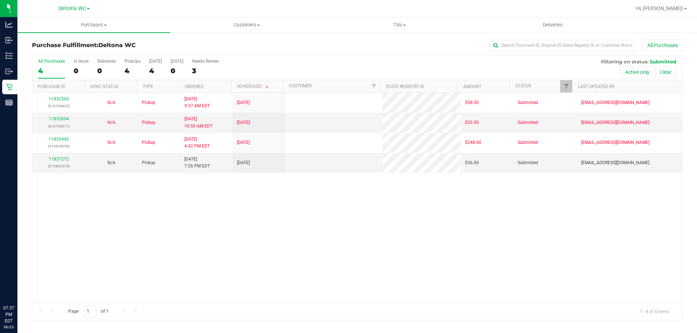 This screenshot has width=697, height=333. I want to click on a: 11837272, so click(59, 159).